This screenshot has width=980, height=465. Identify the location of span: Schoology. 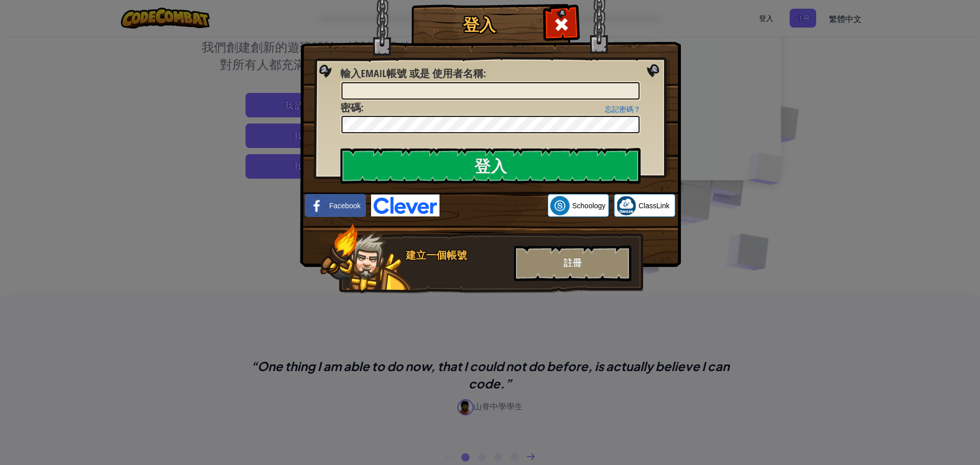
(589, 206).